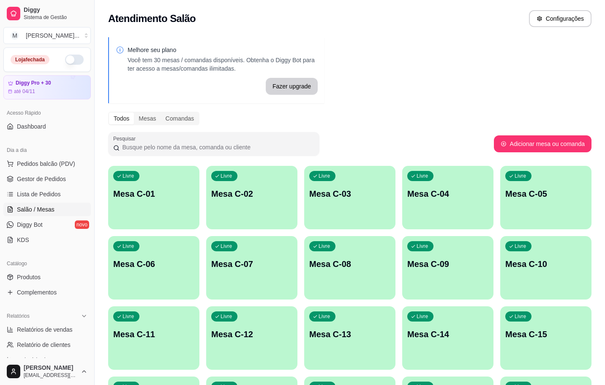 The image size is (605, 385). Describe the element at coordinates (47, 240) in the screenshot. I see `a: KDS` at that location.